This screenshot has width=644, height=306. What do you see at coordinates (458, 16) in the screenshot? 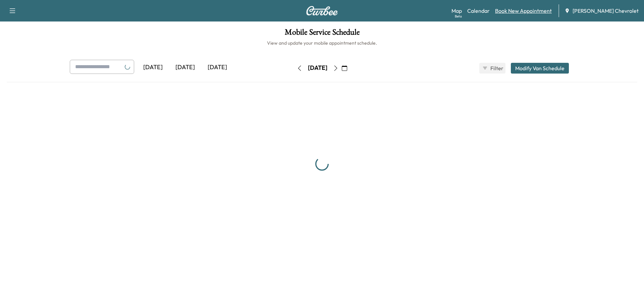
I see `div: Beta` at bounding box center [458, 16].